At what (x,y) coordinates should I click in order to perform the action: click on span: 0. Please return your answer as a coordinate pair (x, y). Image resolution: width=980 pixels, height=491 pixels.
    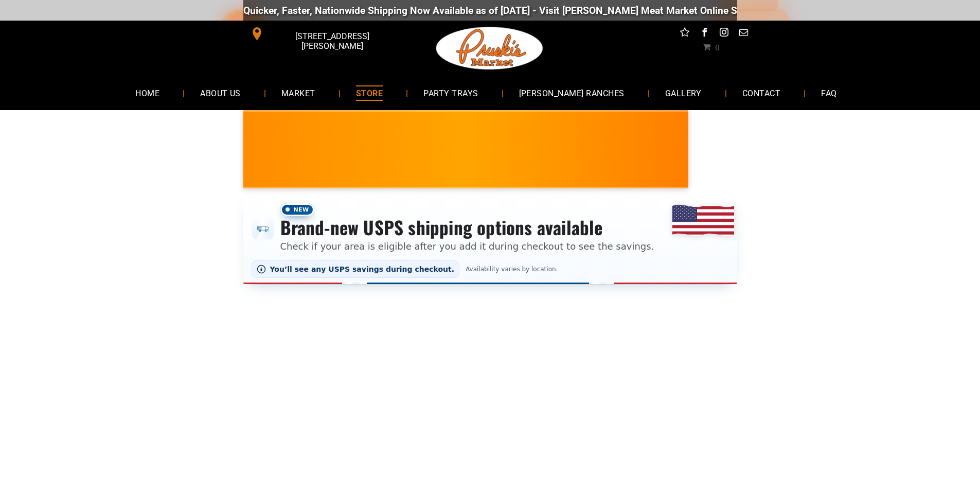
    Looking at the image, I should click on (717, 47).